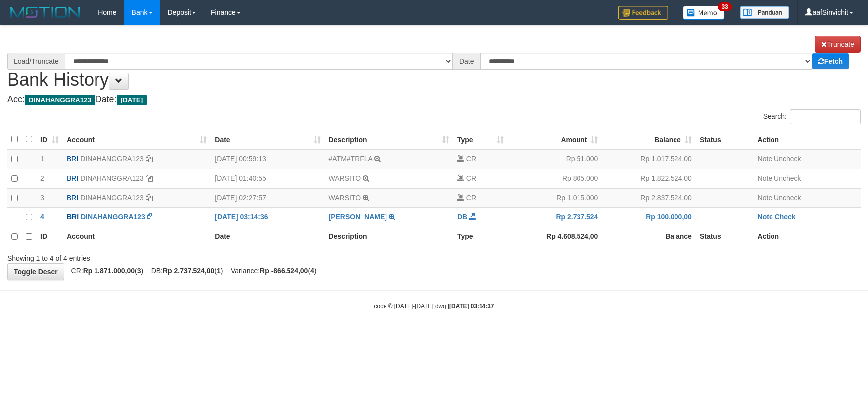 Image resolution: width=868 pixels, height=412 pixels. I want to click on span: 2, so click(42, 178).